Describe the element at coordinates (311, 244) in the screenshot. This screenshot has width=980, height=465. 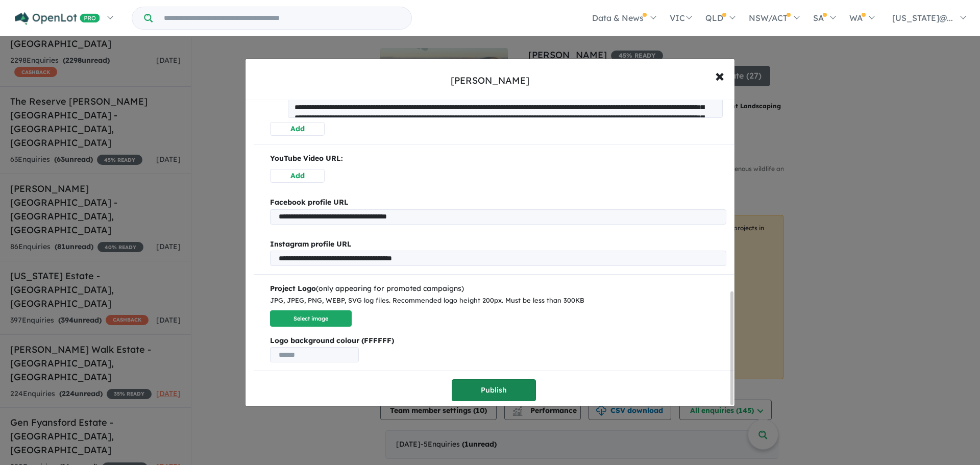
I see `b: Instagram profile URL` at that location.